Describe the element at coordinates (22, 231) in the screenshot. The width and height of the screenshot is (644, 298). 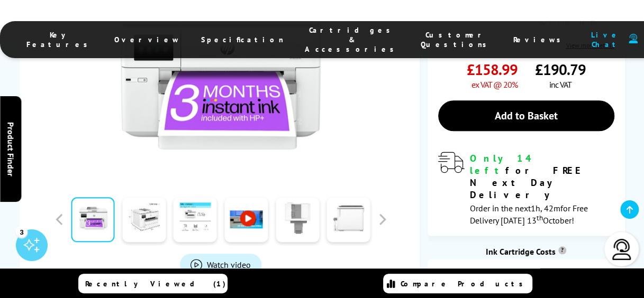
I see `div: 3` at that location.